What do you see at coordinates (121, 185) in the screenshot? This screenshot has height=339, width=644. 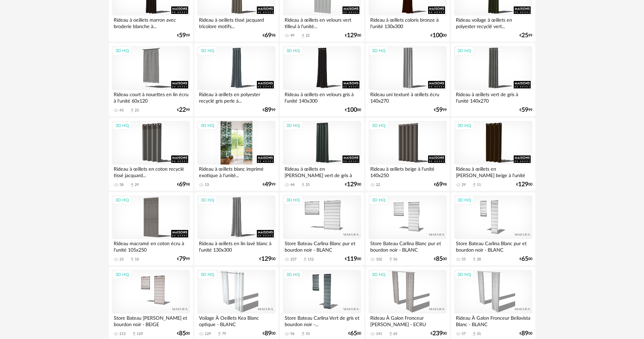 I see `div: 58` at bounding box center [121, 185].